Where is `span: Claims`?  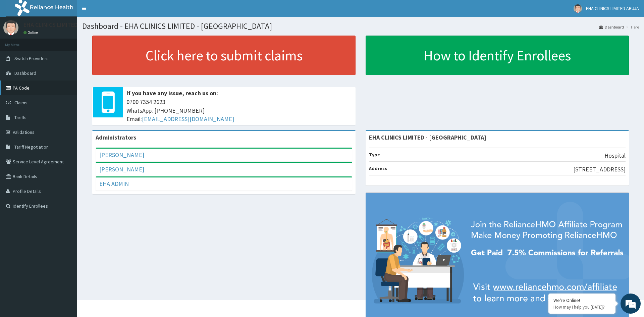 span: Claims is located at coordinates (21, 103).